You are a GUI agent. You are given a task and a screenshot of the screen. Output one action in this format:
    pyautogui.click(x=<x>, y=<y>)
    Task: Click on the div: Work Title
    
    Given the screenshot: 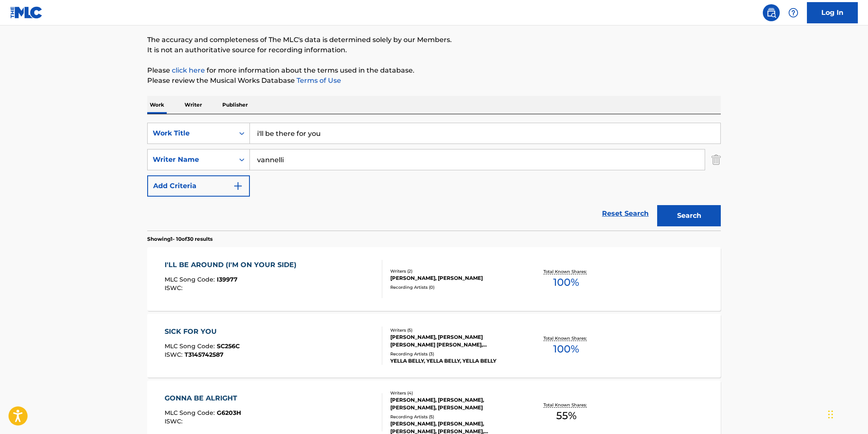 What is the action you would take?
    pyautogui.click(x=191, y=133)
    